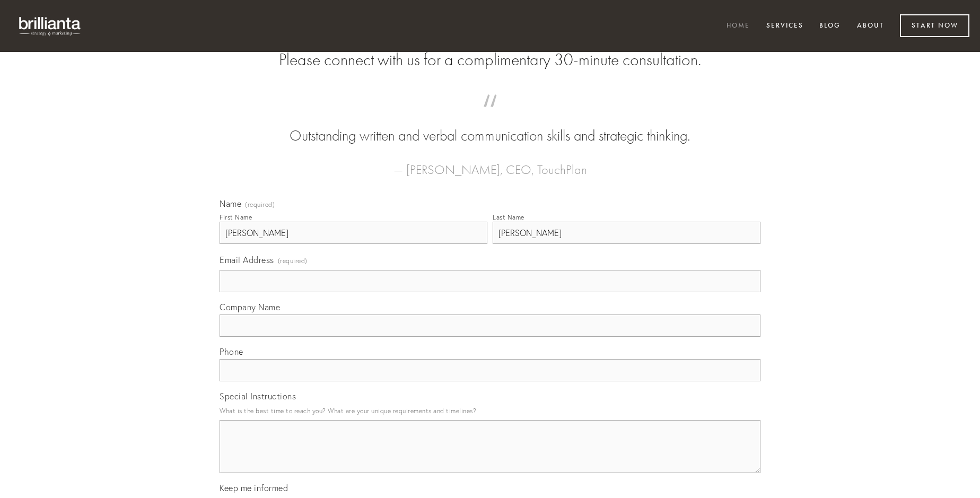 The height and width of the screenshot is (498, 980). Describe the element at coordinates (247, 260) in the screenshot. I see `span: Email Address` at that location.